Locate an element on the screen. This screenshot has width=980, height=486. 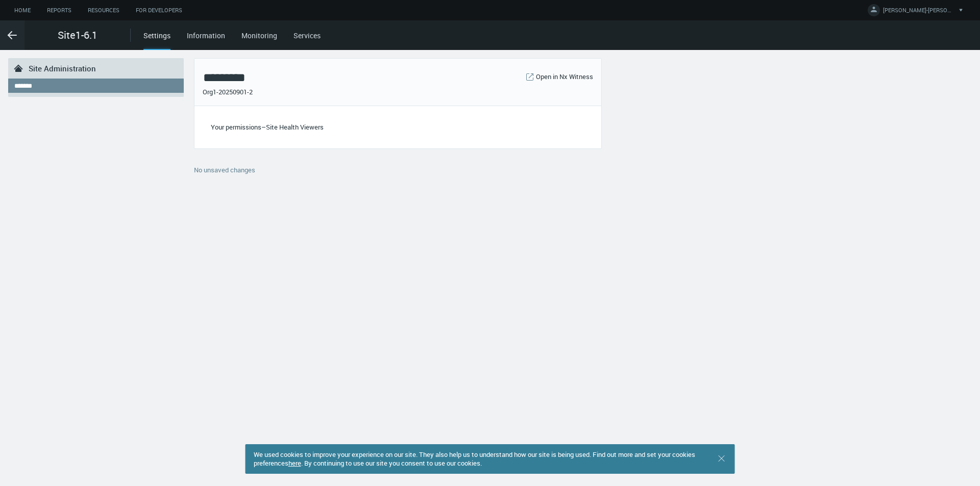
a: Open in Nx Witness is located at coordinates (565, 77).